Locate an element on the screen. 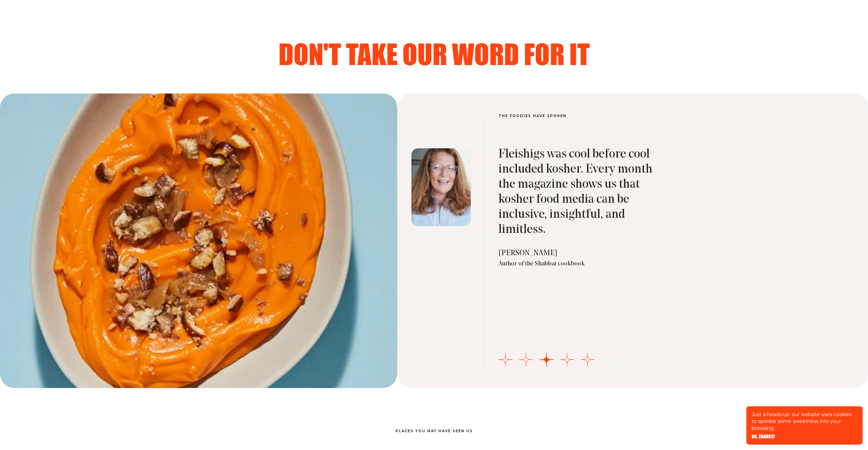 The image size is (868, 450). button: Go to slide 5 is located at coordinates (588, 359).